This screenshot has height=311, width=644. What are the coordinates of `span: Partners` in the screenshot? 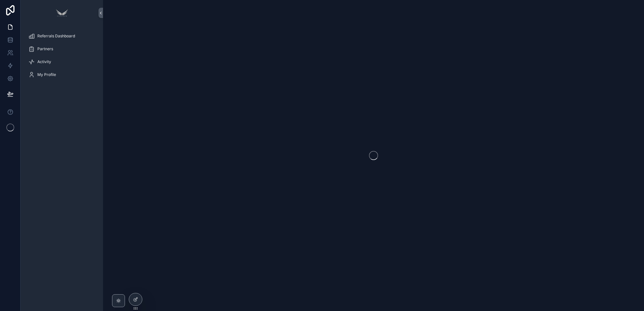 It's located at (45, 49).